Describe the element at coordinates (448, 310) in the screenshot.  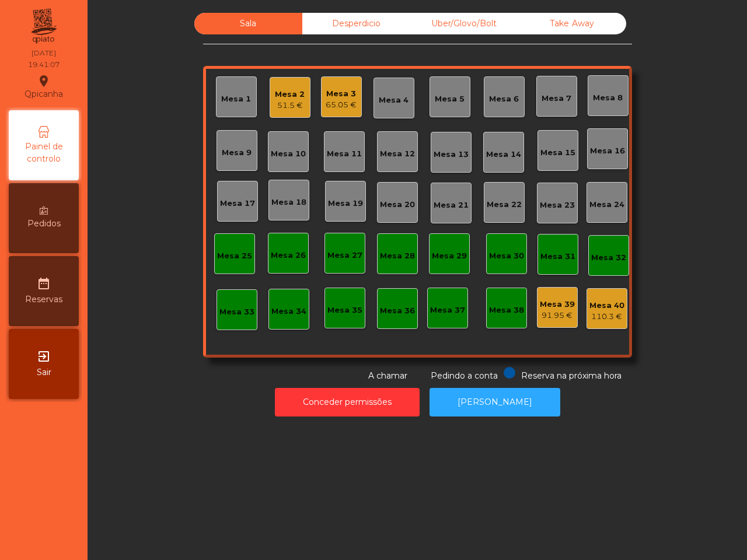
I see `div: Mesa 37` at that location.